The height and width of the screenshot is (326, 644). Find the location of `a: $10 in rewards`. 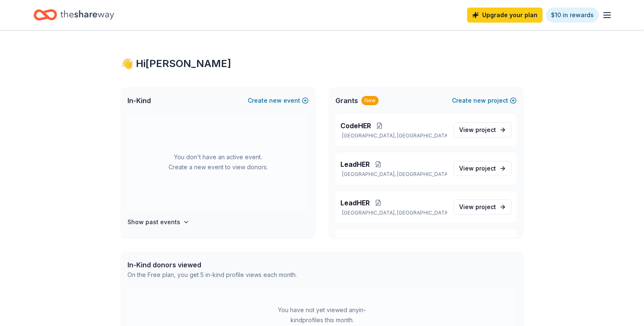

a: $10 in rewards is located at coordinates (573, 15).